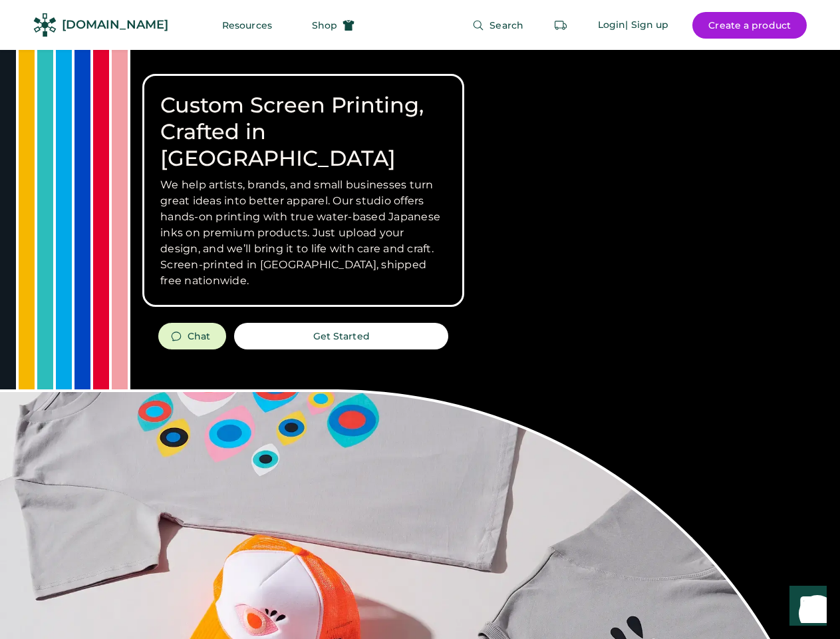 This screenshot has height=639, width=840. I want to click on button: Chat, so click(192, 336).